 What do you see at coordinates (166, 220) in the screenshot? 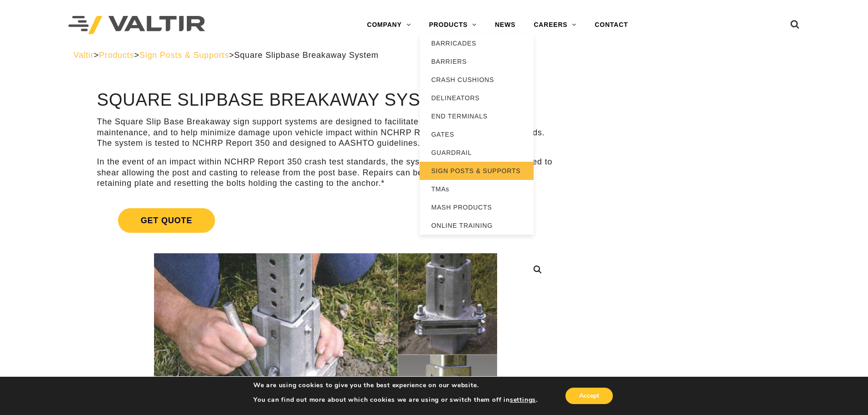
I see `span: Get Quote` at bounding box center [166, 220].